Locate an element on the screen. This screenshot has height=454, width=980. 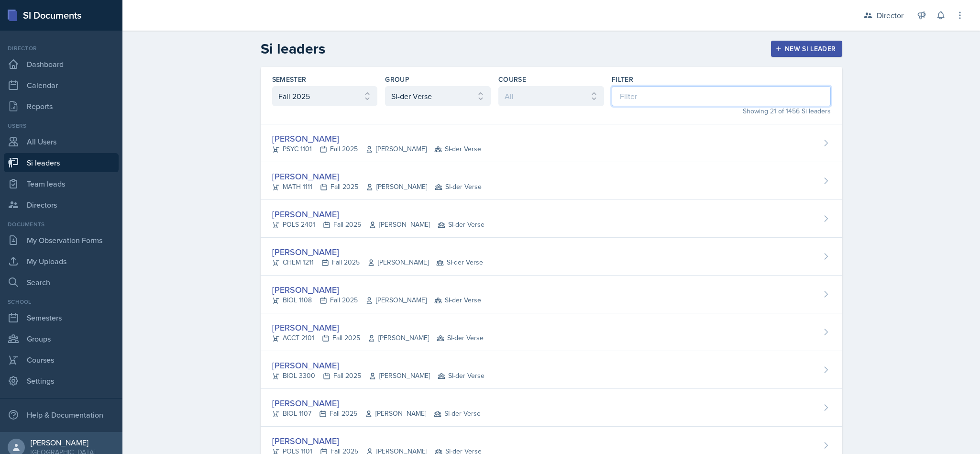
a: Semesters is located at coordinates (61, 318).